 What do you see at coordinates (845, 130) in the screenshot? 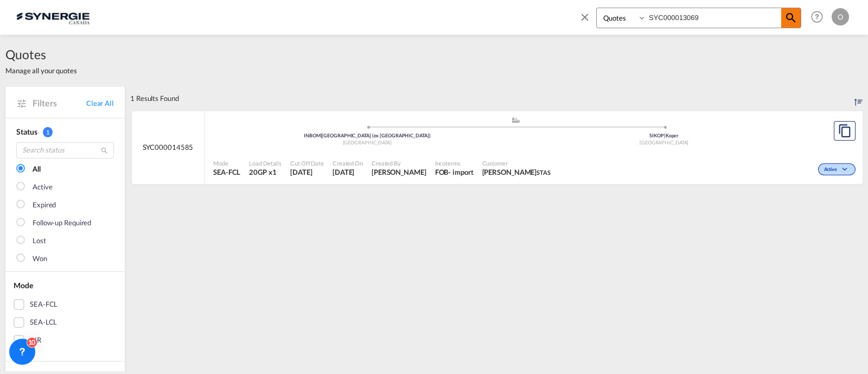
I see `button: Copy Quote` at bounding box center [845, 130].